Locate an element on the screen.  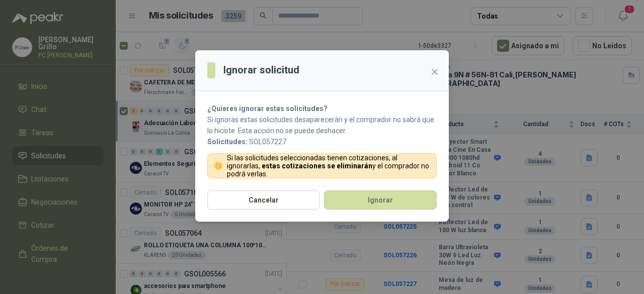
strong: ¿Quieres ignorar estas solicitudes? is located at coordinates (268, 109).